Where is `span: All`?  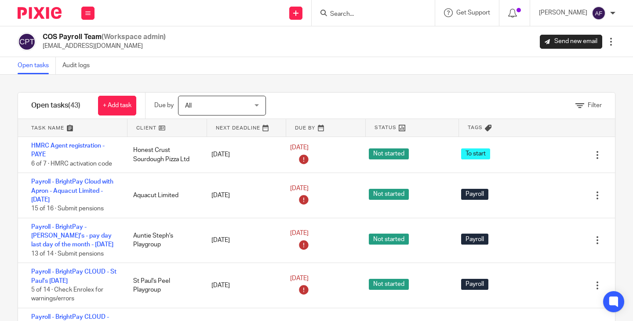
span: All is located at coordinates (188, 106).